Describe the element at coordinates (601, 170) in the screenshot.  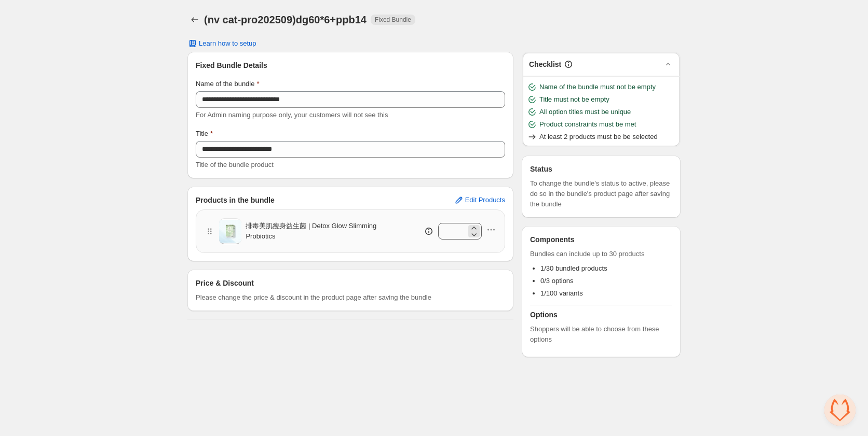
I see `h3: Status` at that location.